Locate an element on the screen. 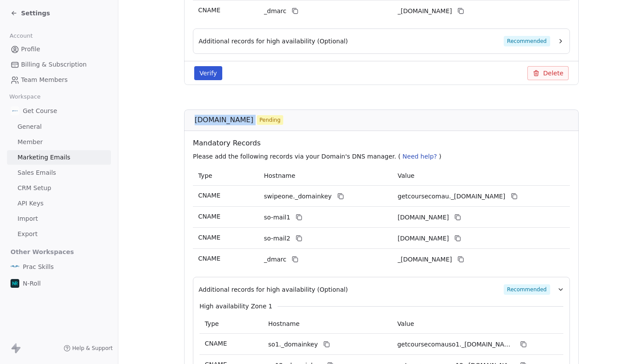 This screenshot has height=364, width=644. span: Team Members is located at coordinates (44, 80).